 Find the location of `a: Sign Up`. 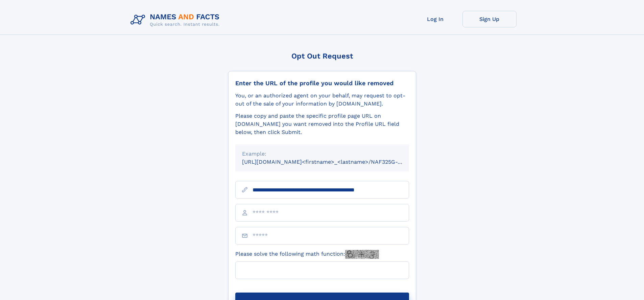

a: Sign Up is located at coordinates (489, 19).